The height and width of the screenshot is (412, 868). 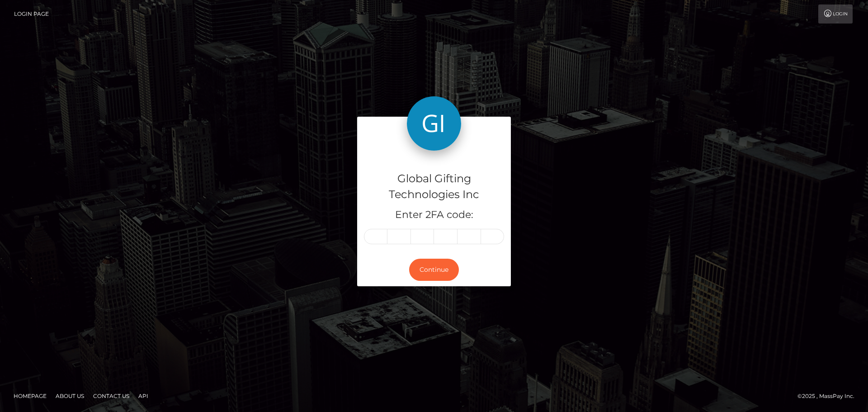 I want to click on div: © 2025 , MassPay Inc., so click(x=829, y=396).